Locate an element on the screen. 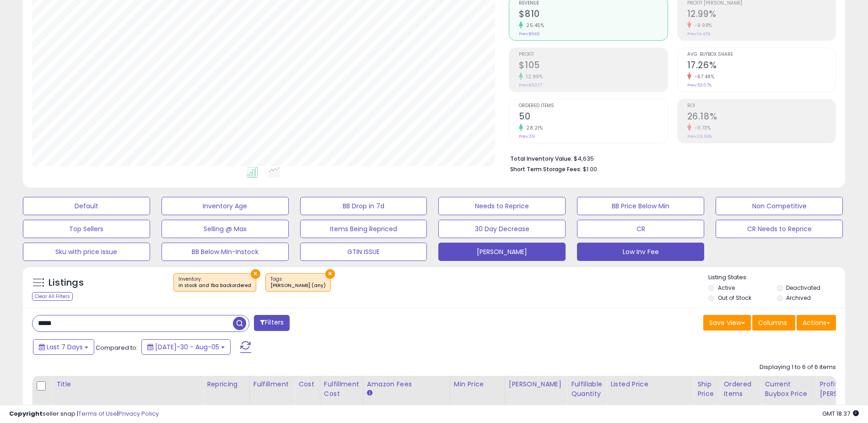 The height and width of the screenshot is (423, 868). b: Total Inventory Value: is located at coordinates (541, 159).